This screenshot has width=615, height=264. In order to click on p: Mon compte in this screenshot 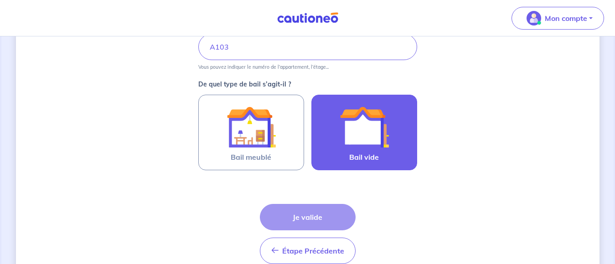, I will do `click(566, 18)`.